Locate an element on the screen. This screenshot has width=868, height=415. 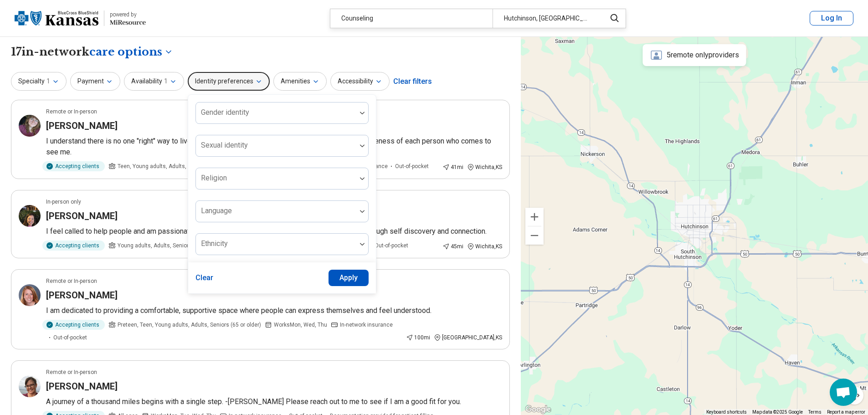
div: 5 remote only providers is located at coordinates (695, 55).